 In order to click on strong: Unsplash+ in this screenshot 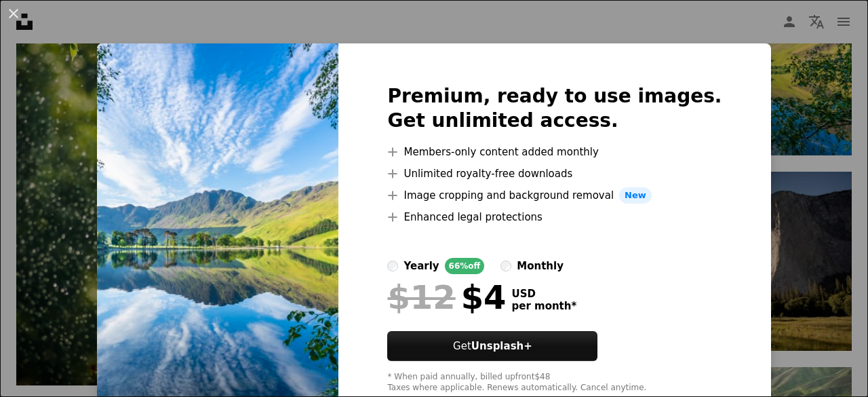, I will do `click(501, 346)`.